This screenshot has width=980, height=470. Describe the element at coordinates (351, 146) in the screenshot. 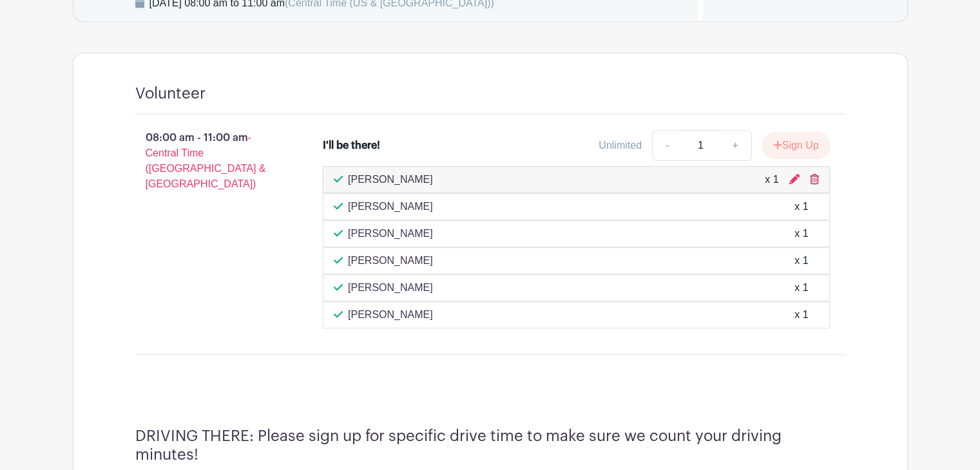

I see `div: I'll be there!` at that location.